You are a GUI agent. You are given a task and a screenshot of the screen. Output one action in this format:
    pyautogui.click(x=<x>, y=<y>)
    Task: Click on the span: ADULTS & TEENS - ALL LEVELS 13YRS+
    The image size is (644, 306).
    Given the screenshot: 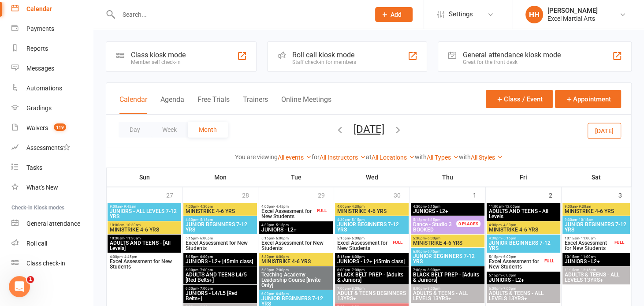 What is the action you would take?
    pyautogui.click(x=596, y=277)
    